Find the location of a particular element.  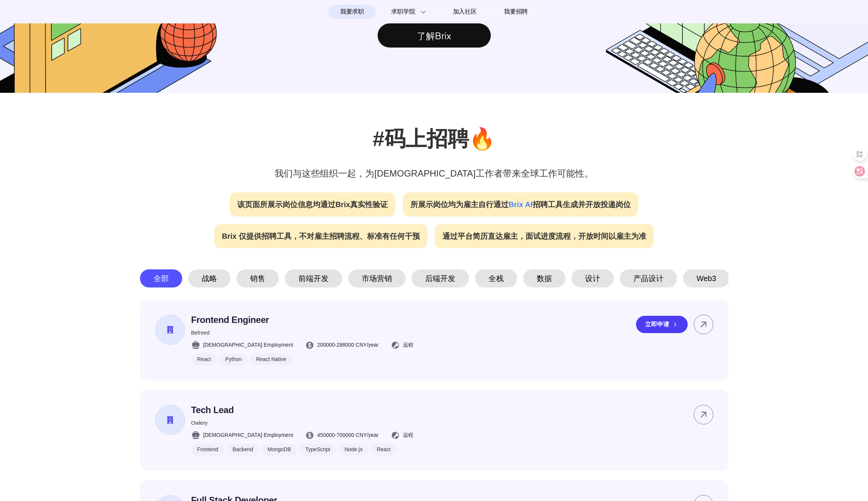

div: 市场营销 is located at coordinates (377, 278).